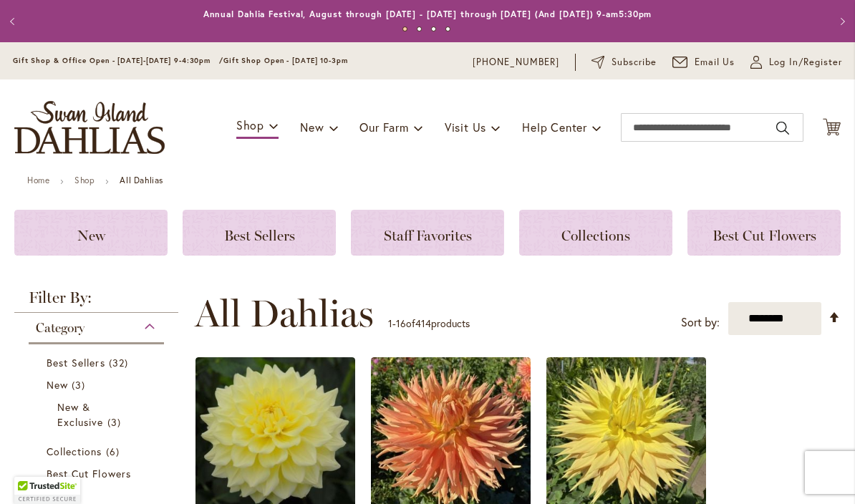 The height and width of the screenshot is (504, 855). I want to click on a: store logo, so click(89, 127).